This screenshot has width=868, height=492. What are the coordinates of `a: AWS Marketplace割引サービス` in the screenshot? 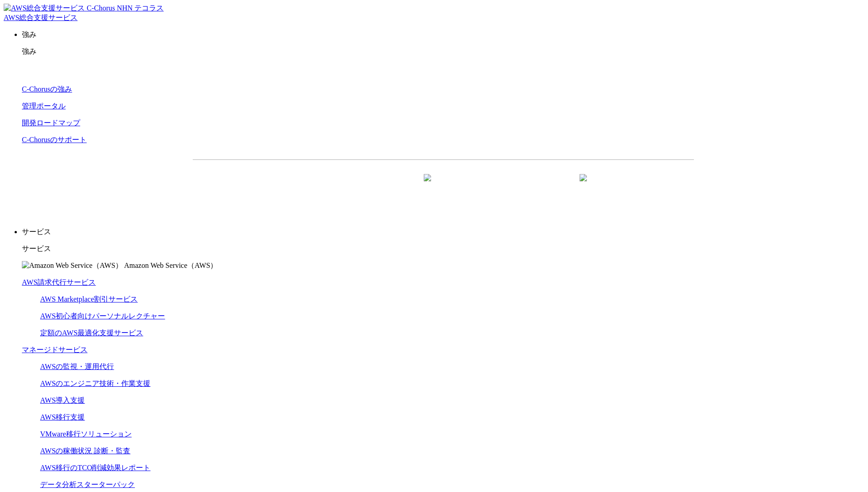 It's located at (89, 299).